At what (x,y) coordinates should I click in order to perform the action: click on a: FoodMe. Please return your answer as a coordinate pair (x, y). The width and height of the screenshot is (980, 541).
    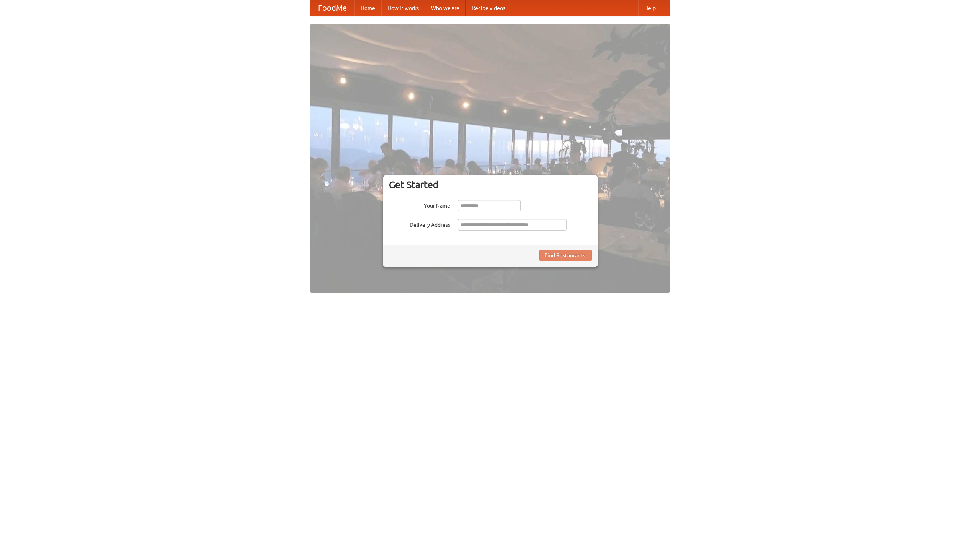
    Looking at the image, I should click on (332, 8).